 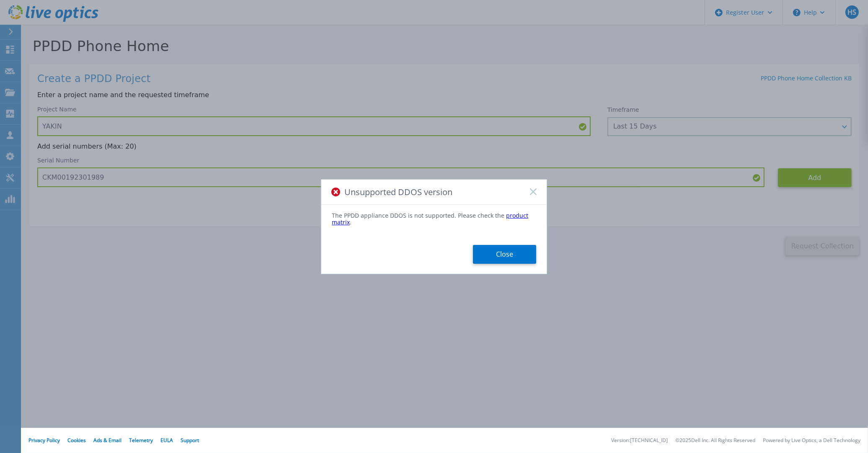 I want to click on a: Privacy Policy, so click(x=44, y=440).